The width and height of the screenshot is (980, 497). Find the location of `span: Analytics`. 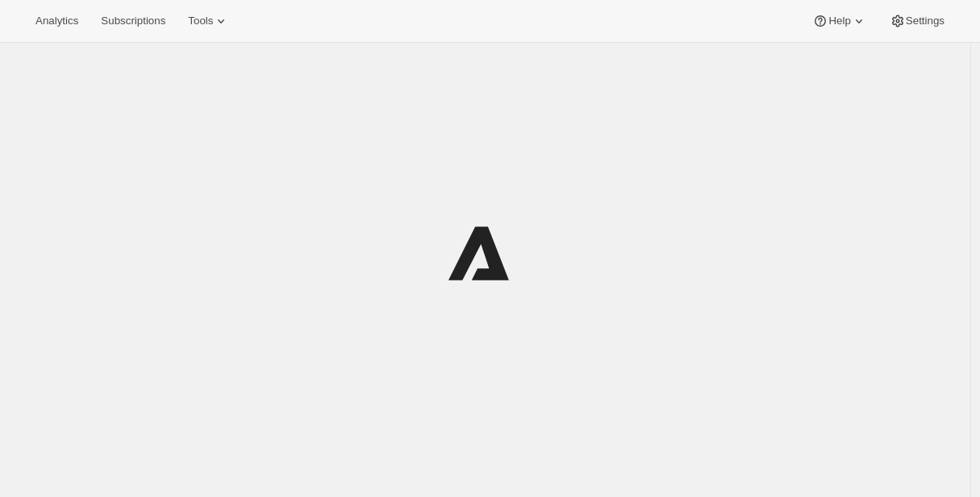

span: Analytics is located at coordinates (57, 21).